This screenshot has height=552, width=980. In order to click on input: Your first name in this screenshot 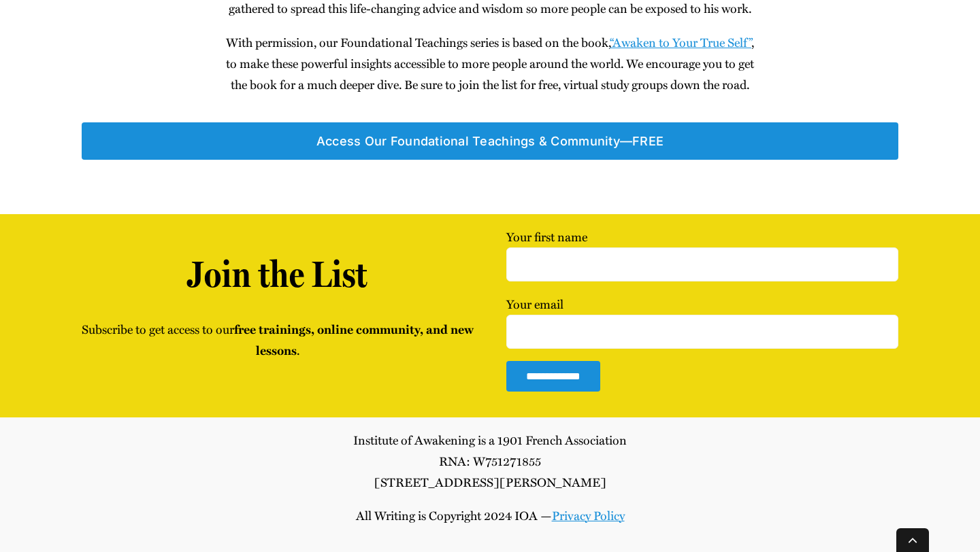, I will do `click(702, 265)`.